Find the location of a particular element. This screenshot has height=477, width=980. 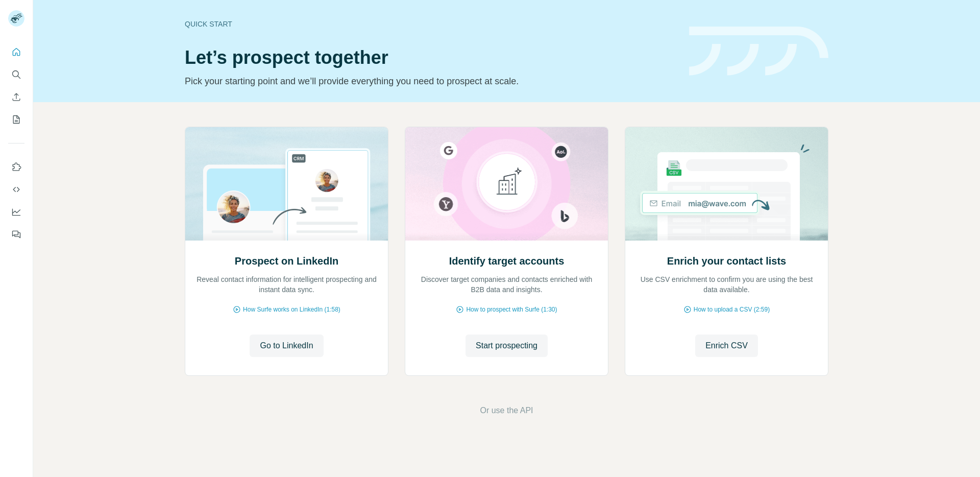

button: Use Surfe API is located at coordinates (17, 190).